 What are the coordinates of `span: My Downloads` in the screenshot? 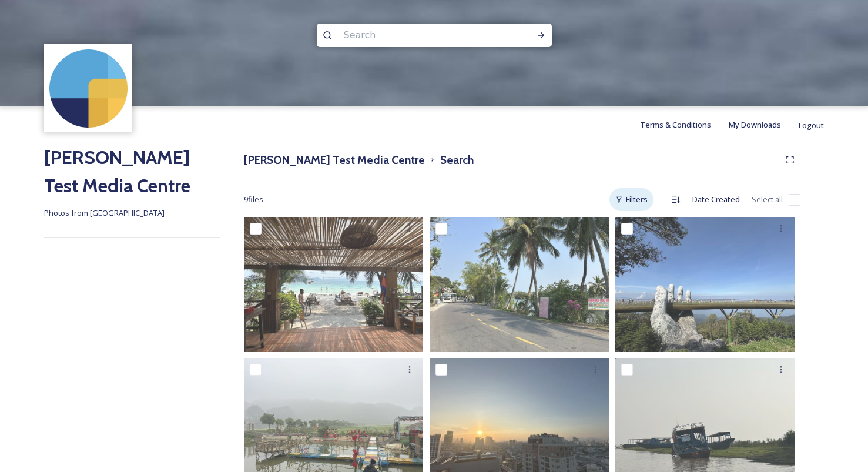 It's located at (755, 125).